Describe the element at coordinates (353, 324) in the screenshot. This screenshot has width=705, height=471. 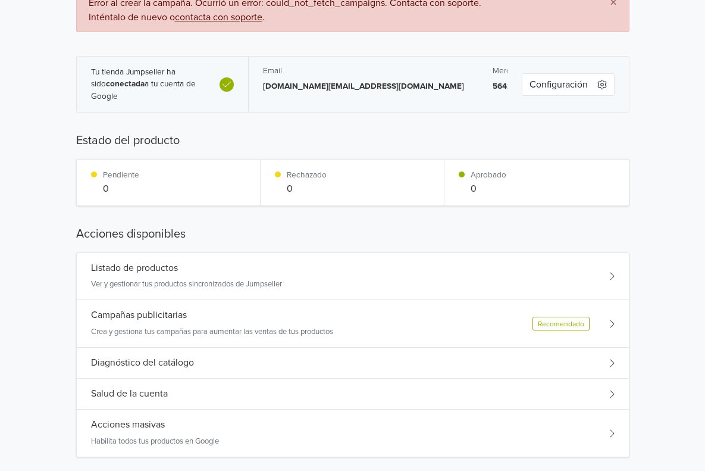
I see `div: Campañas publicitariasCrea y gestiona tus campañas para aumentar las ventas de tus productosRecom...` at that location.